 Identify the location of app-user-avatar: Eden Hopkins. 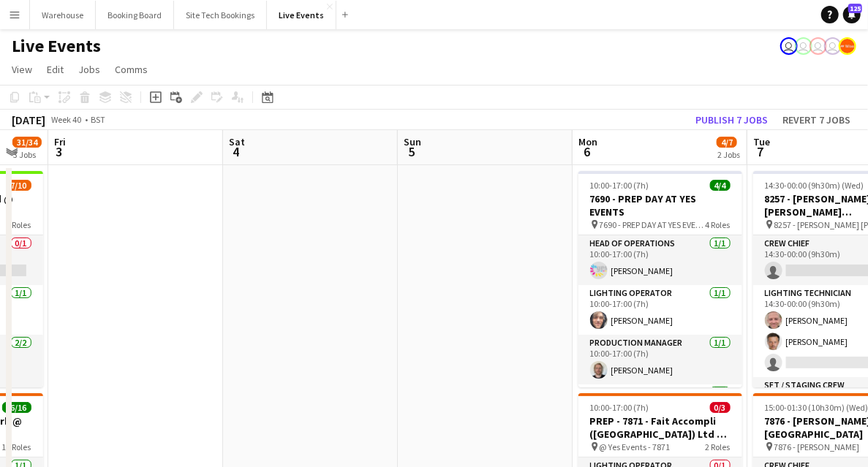
(788, 46).